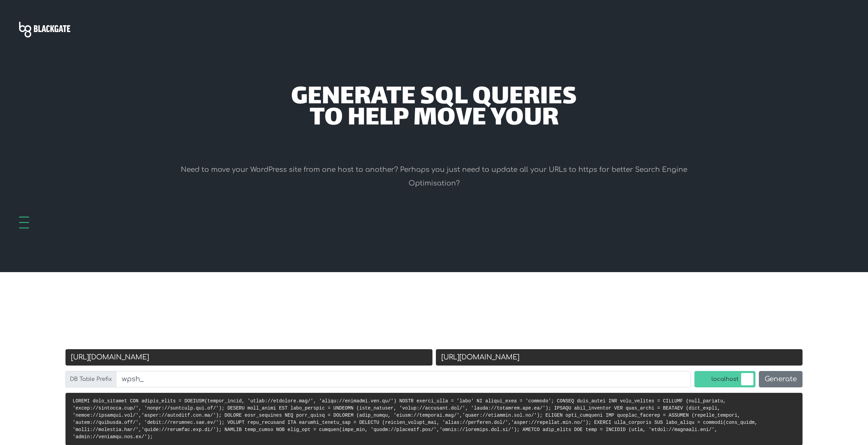 The height and width of the screenshot is (445, 868). What do you see at coordinates (434, 98) in the screenshot?
I see `span: Generate SQL Queries` at bounding box center [434, 98].